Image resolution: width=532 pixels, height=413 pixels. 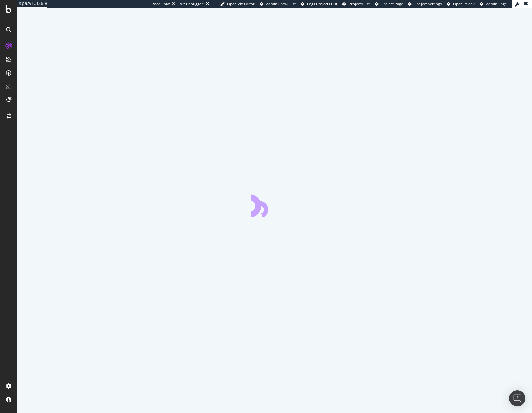 What do you see at coordinates (460, 4) in the screenshot?
I see `a: Open in dev` at bounding box center [460, 4].